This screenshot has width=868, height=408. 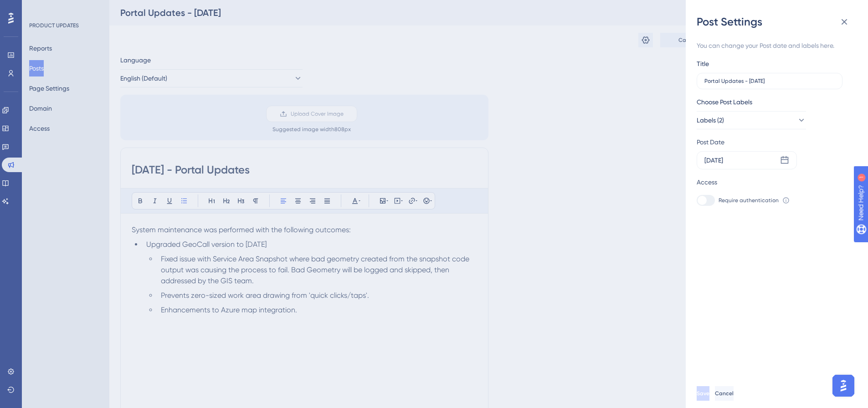 I want to click on div: Access, so click(x=707, y=182).